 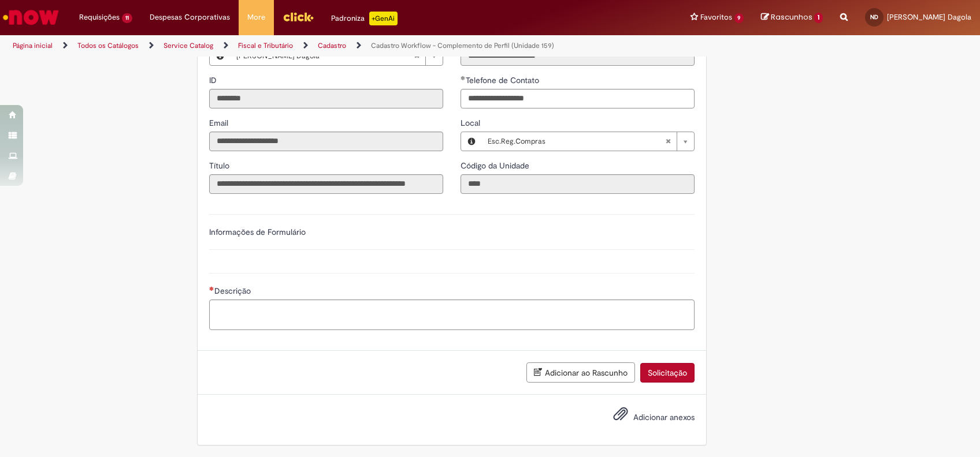 What do you see at coordinates (219, 123) in the screenshot?
I see `span: Somente leitura - Email` at bounding box center [219, 123].